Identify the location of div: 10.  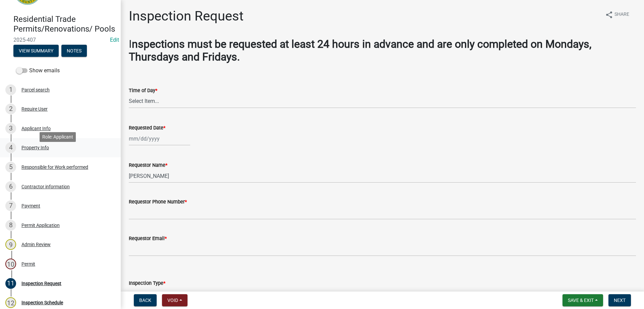
(11, 263).